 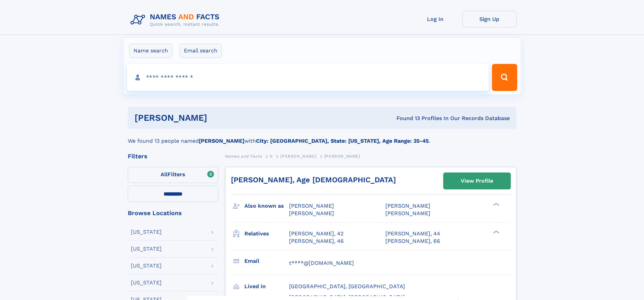 I want to click on img: Logo Names and Facts, so click(x=176, y=20).